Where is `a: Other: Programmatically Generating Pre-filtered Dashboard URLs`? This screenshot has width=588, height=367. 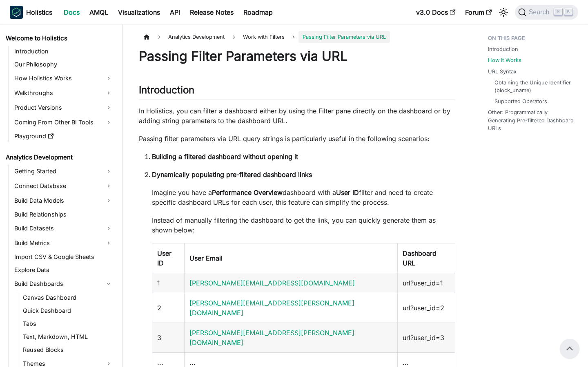
a: Other: Programmatically Generating Pre-filtered Dashboard URLs is located at coordinates (531, 120).